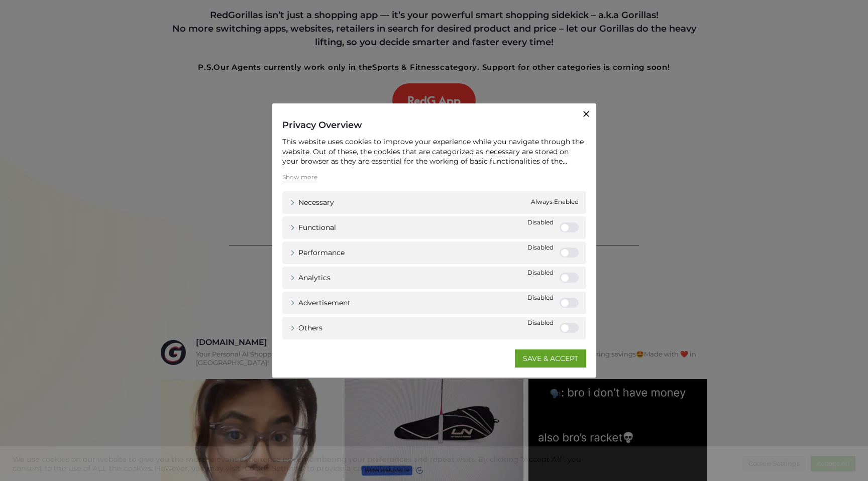 The width and height of the screenshot is (868, 481). What do you see at coordinates (320, 303) in the screenshot?
I see `a: Advertisement` at bounding box center [320, 303].